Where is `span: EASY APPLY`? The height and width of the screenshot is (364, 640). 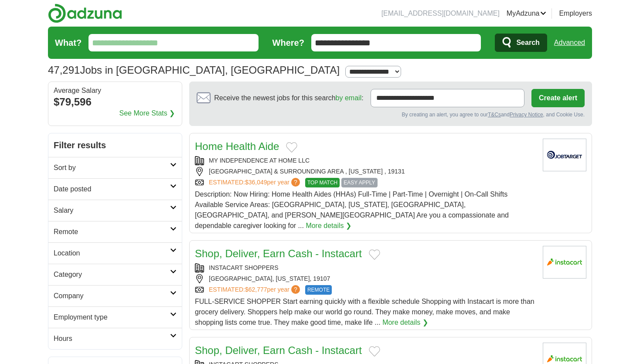
span: EASY APPLY is located at coordinates (360, 183).